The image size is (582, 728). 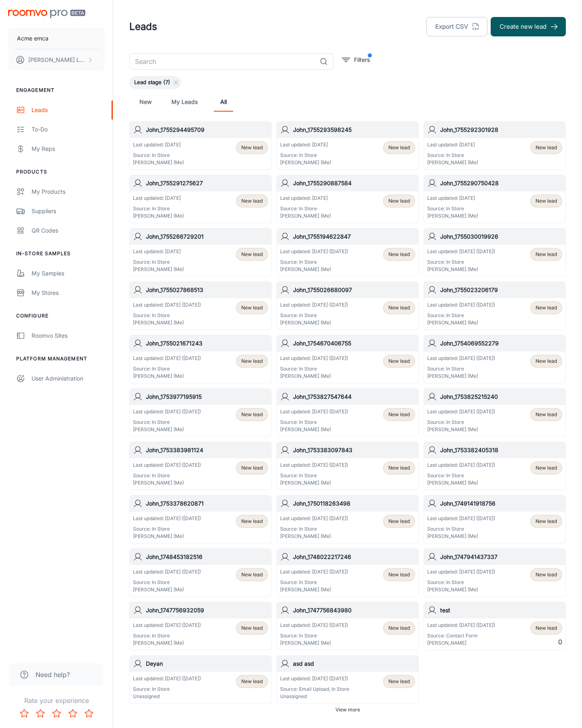 I want to click on div: My Reps, so click(x=68, y=149).